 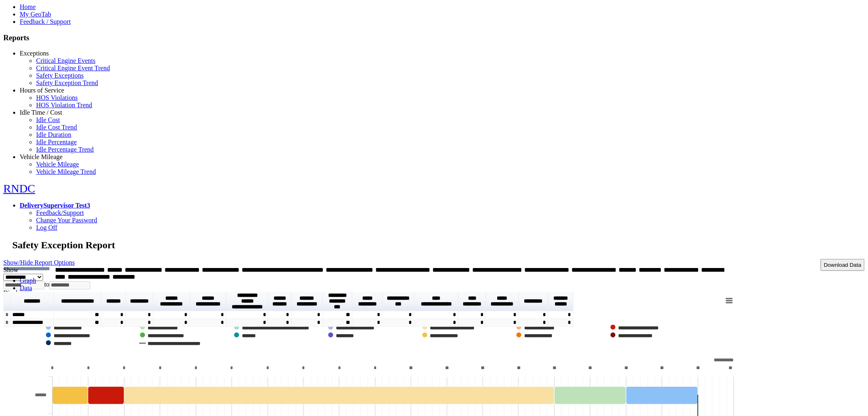 What do you see at coordinates (57, 97) in the screenshot?
I see `a: HOS Violations` at bounding box center [57, 97].